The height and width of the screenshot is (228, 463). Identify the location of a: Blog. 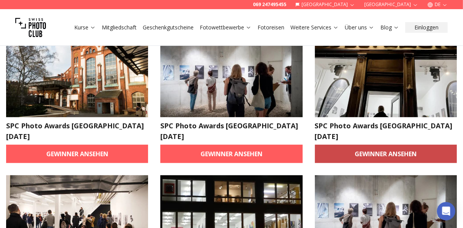
(389, 28).